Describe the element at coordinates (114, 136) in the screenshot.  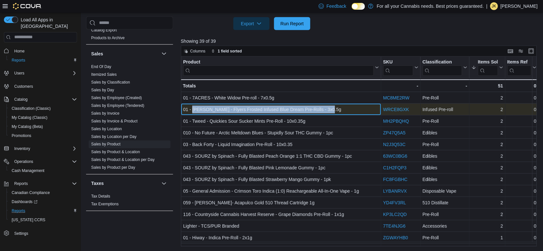
I see `span: Sales by Location per Day` at that location.